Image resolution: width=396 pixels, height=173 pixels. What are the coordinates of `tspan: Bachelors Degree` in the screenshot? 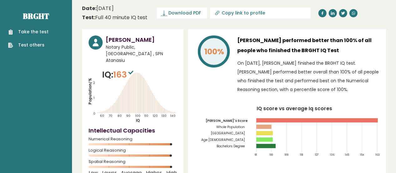 It's located at (231, 146).